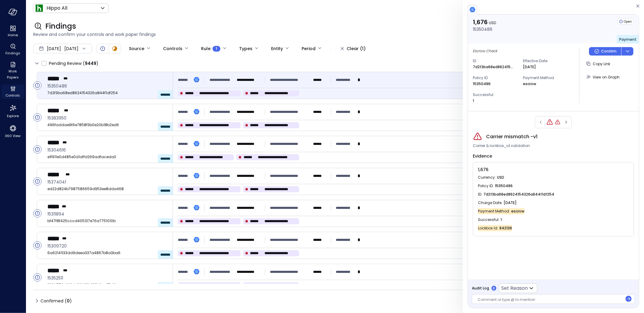 The image size is (644, 313). I want to click on span: Review and confirm your controls and work paper findings, so click(335, 34).